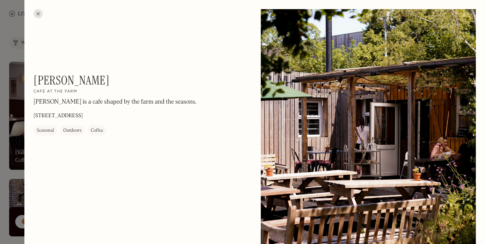  What do you see at coordinates (72, 131) in the screenshot?
I see `div: Outdoors` at bounding box center [72, 131].